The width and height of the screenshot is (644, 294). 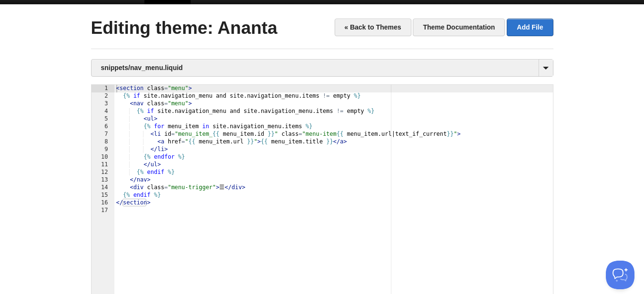 What do you see at coordinates (458, 27) in the screenshot?
I see `a: Theme Documentation` at bounding box center [458, 27].